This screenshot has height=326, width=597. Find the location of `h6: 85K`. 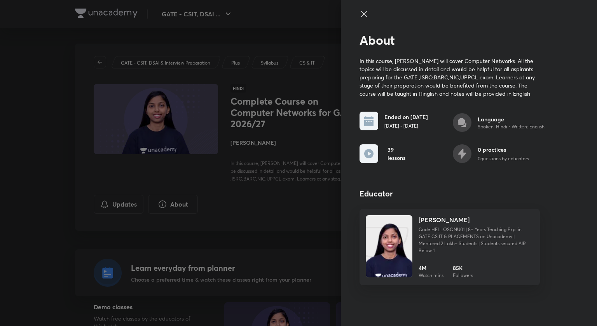

h6: 85K is located at coordinates (463, 267).